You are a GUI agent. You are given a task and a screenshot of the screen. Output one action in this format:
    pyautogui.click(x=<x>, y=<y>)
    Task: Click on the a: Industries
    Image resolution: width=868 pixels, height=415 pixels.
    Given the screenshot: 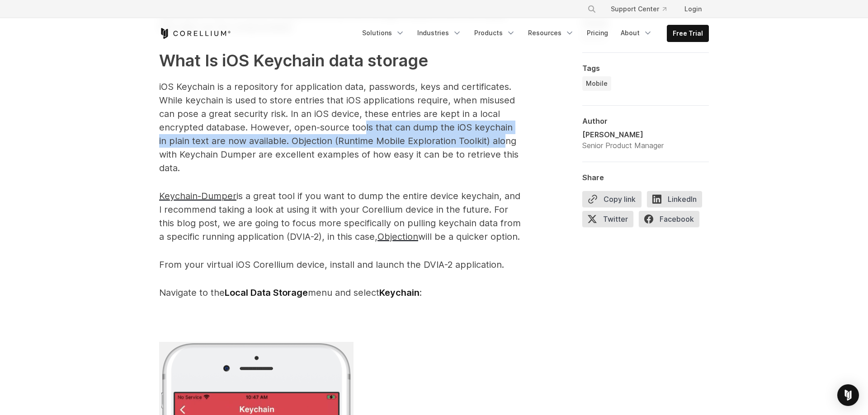 What is the action you would take?
    pyautogui.click(x=440, y=33)
    